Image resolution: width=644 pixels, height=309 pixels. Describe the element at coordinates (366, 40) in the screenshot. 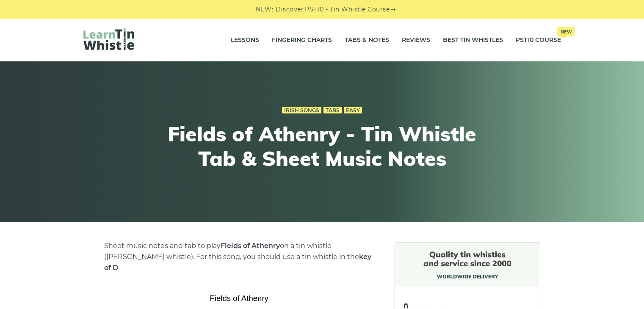

I see `a: Tabs & Notes` at that location.